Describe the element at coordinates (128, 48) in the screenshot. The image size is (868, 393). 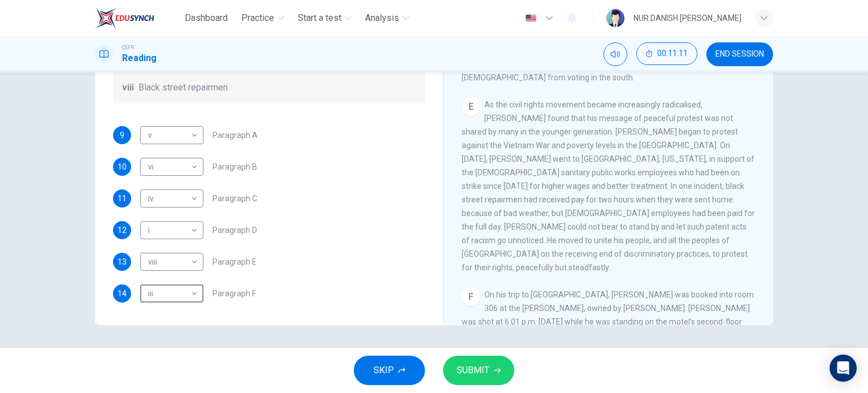
I see `span: CEFR` at that location.